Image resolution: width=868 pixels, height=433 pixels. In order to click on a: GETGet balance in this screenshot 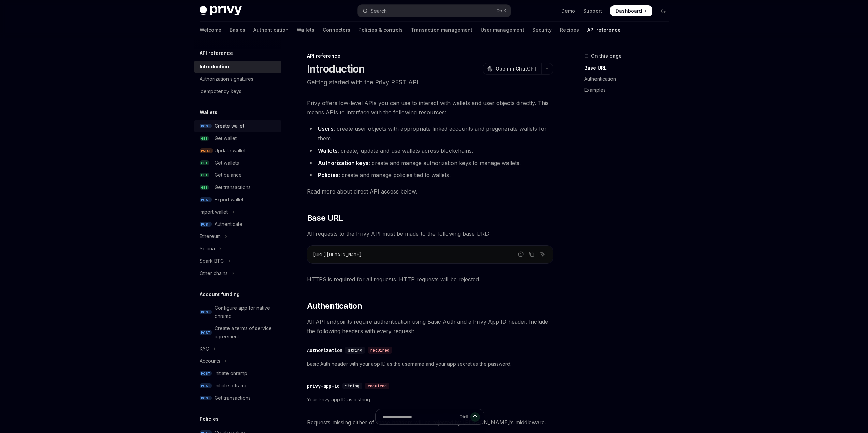, I will do `click(238, 175)`.